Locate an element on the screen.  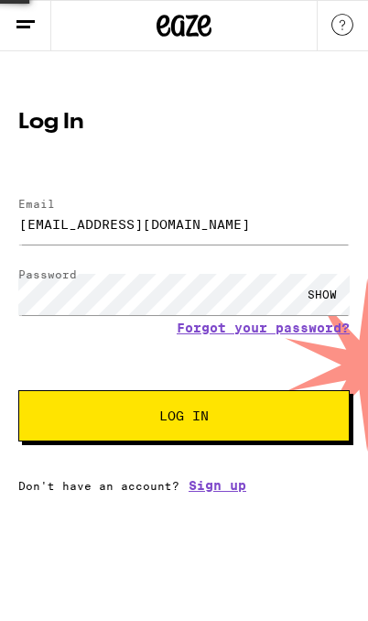
label: Password is located at coordinates (48, 274).